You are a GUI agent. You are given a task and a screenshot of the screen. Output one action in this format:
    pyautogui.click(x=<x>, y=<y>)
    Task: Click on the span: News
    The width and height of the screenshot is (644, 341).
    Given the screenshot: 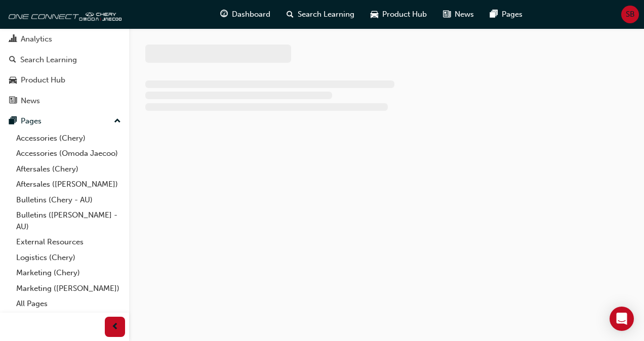 What is the action you would take?
    pyautogui.click(x=464, y=14)
    